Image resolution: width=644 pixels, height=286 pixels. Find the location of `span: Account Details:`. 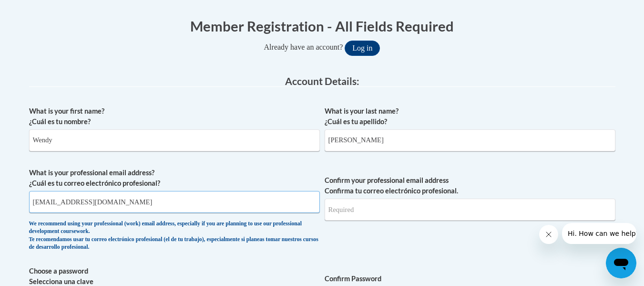

span: Account Details: is located at coordinates (322, 81).